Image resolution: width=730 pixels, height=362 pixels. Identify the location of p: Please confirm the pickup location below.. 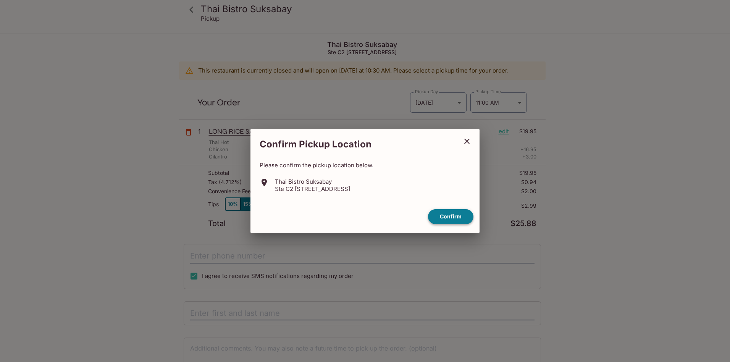
(365, 165).